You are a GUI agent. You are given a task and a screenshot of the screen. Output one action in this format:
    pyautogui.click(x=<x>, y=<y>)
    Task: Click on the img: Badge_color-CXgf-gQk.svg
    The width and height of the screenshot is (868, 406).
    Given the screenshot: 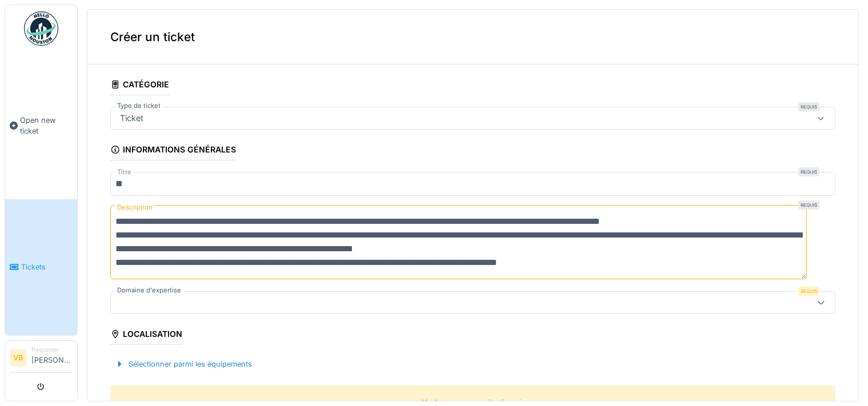 What is the action you would take?
    pyautogui.click(x=41, y=29)
    